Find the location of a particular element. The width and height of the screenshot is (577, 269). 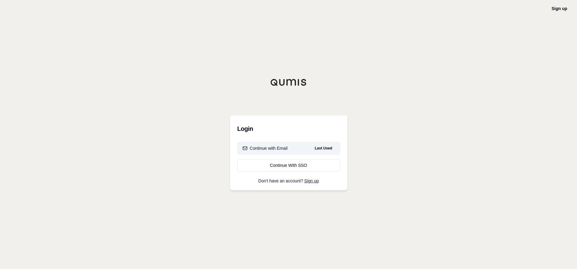

a: Continue With SSO is located at coordinates (289, 166).